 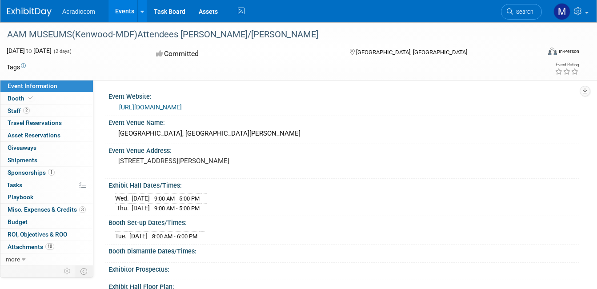 What do you see at coordinates (31, 173) in the screenshot?
I see `span: Sponsorships` at bounding box center [31, 173].